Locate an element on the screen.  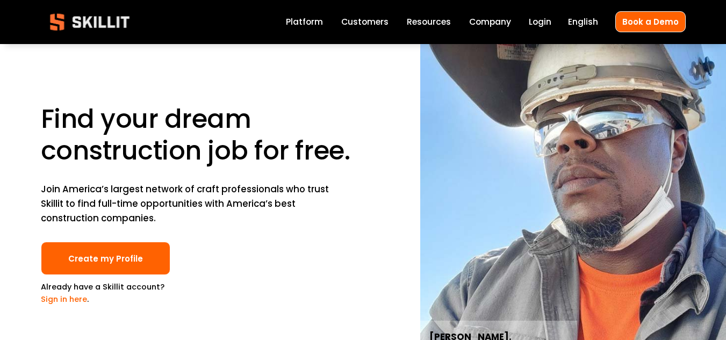
h1: Find your dream construction job for free. is located at coordinates (200, 135).